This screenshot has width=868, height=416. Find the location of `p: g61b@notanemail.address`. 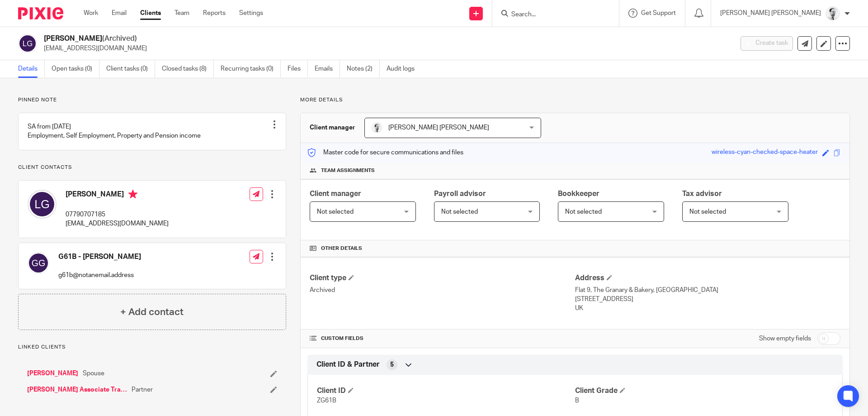

p: g61b@notanemail.address is located at coordinates (99, 276).